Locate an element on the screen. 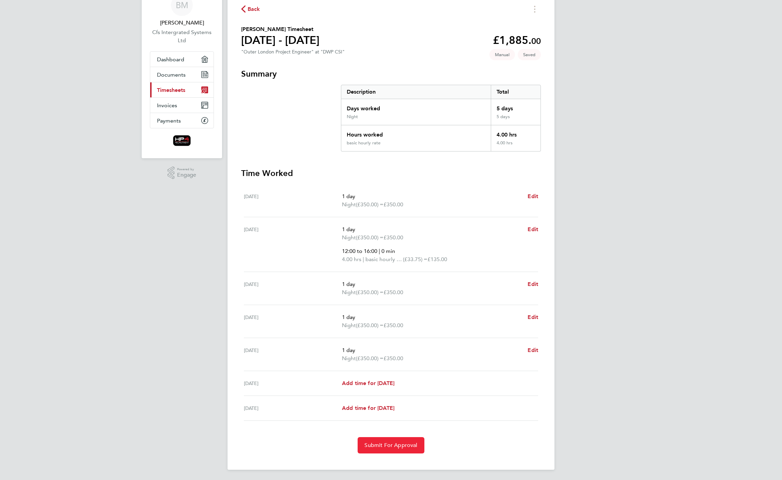  div: "Outer London Project Engineer" at "DWP CSI" is located at coordinates (293, 52).